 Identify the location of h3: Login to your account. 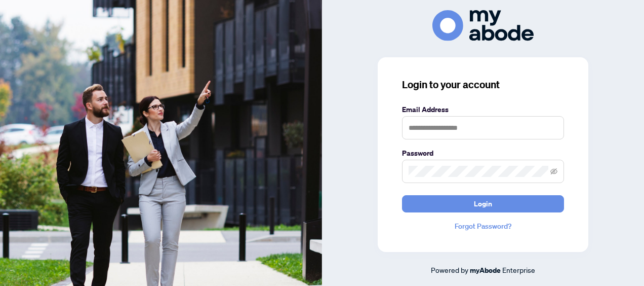
(483, 85).